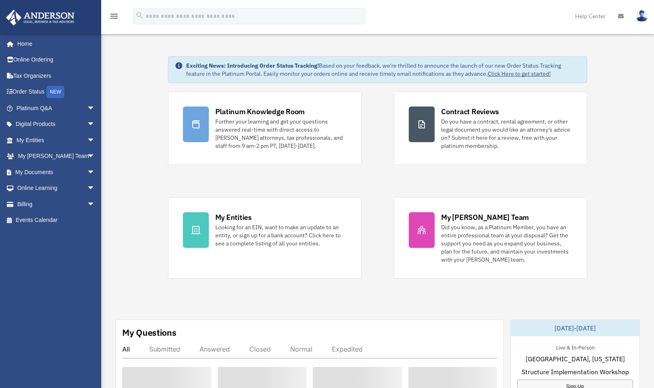 The image size is (654, 388). Describe the element at coordinates (576, 372) in the screenshot. I see `span: Structure Implementation Workshop` at that location.